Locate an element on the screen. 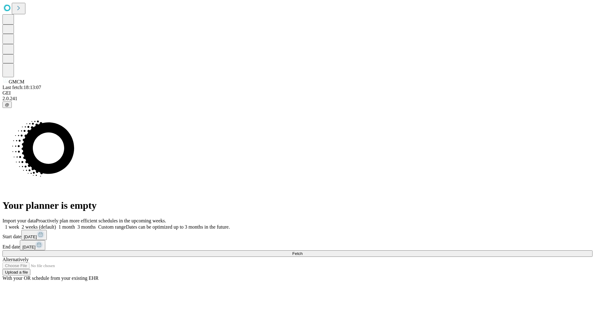 Image resolution: width=595 pixels, height=335 pixels. div: Start date is located at coordinates (297, 234).